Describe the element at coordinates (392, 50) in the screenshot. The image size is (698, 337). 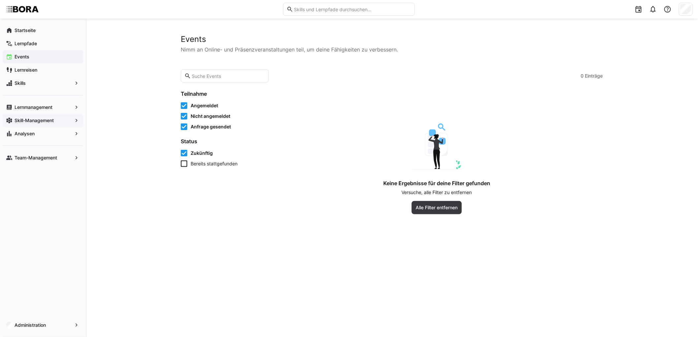
I see `p: Nimm an Online- und Präsenzveranstaltungen teil, um deine Fähigkeiten zu verbessern.` at that location.